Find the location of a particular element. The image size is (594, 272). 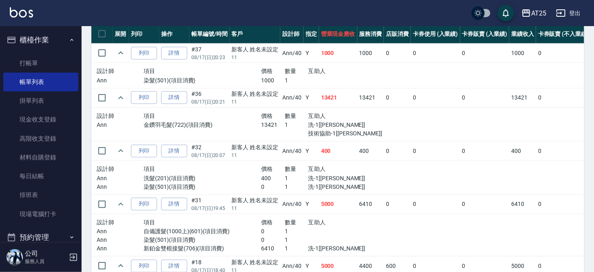

p: 金鑽羽毛髮(722)(項目消費) is located at coordinates (202, 125).